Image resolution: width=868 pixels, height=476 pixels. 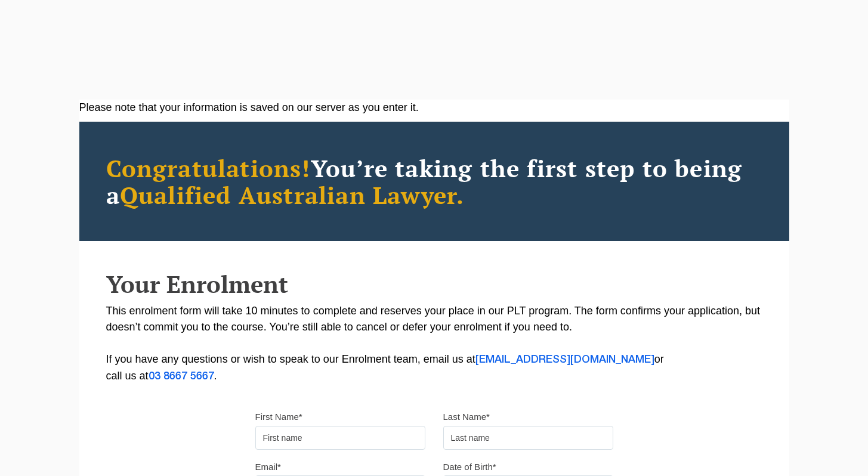 I want to click on div: Please note that your information is saved on our server as you enter it., so click(x=434, y=107).